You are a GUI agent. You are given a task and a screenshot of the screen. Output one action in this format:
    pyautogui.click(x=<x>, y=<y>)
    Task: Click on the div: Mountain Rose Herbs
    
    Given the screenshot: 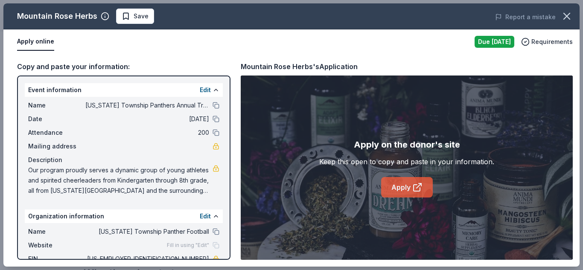 What is the action you would take?
    pyautogui.click(x=57, y=16)
    